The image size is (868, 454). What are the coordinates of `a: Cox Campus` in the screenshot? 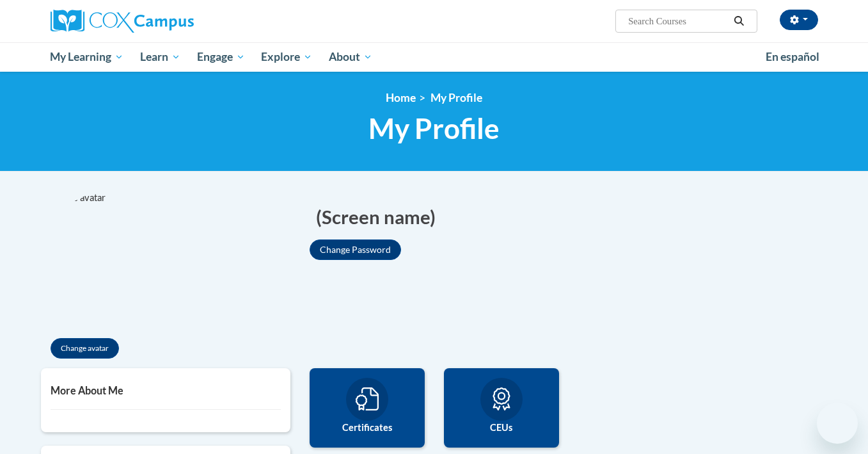 It's located at (122, 21).